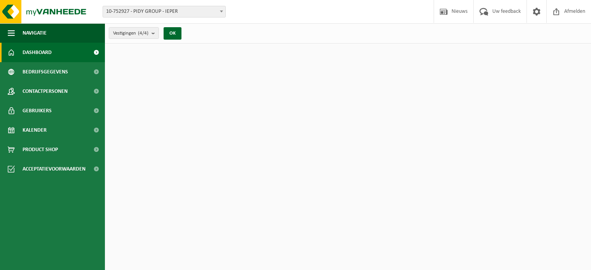 This screenshot has height=270, width=591. Describe the element at coordinates (37, 111) in the screenshot. I see `span: Gebruikers` at that location.